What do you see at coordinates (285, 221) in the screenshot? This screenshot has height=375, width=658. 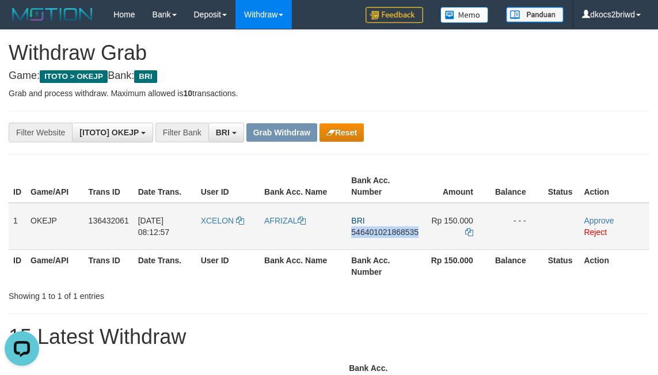 I see `a: AFRIZAL` at bounding box center [285, 221].